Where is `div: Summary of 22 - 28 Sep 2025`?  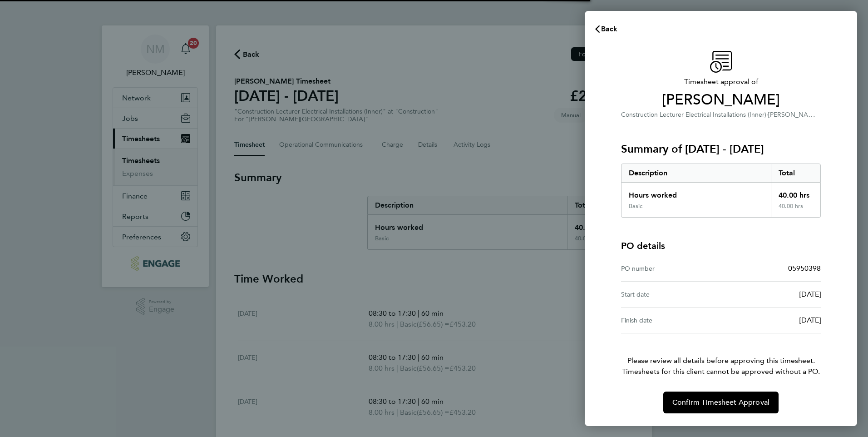
div: Summary of 22 - 28 Sep 2025 is located at coordinates (721, 191).